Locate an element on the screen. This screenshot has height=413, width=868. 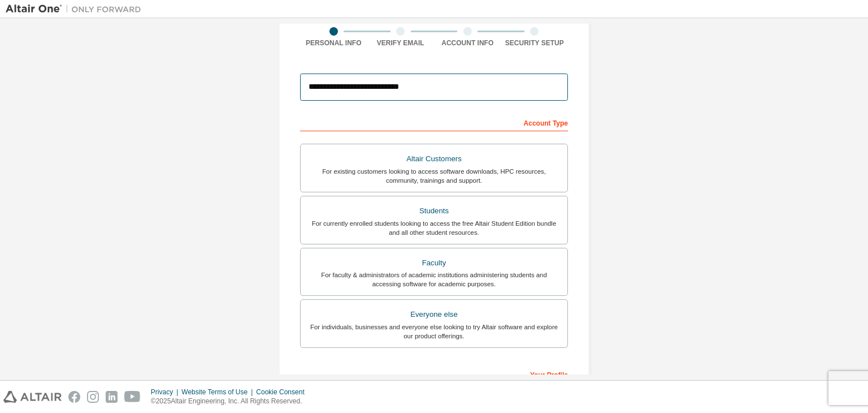
img: instagram.svg is located at coordinates (92, 396).